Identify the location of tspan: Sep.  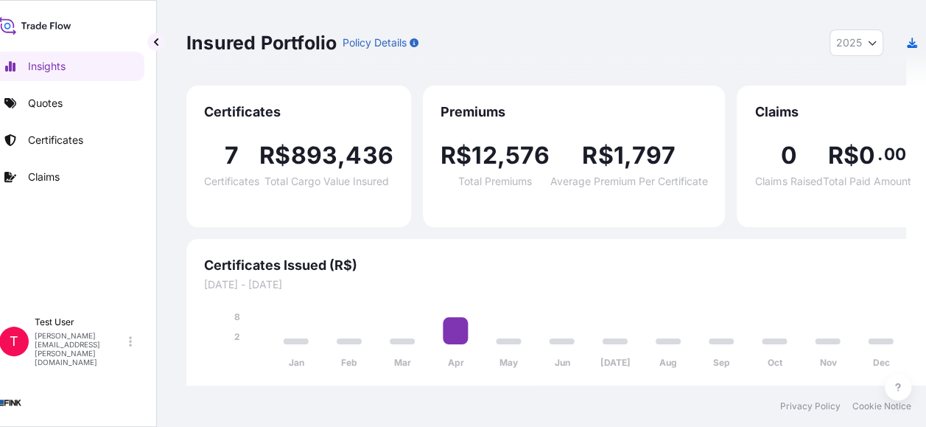
(722, 362).